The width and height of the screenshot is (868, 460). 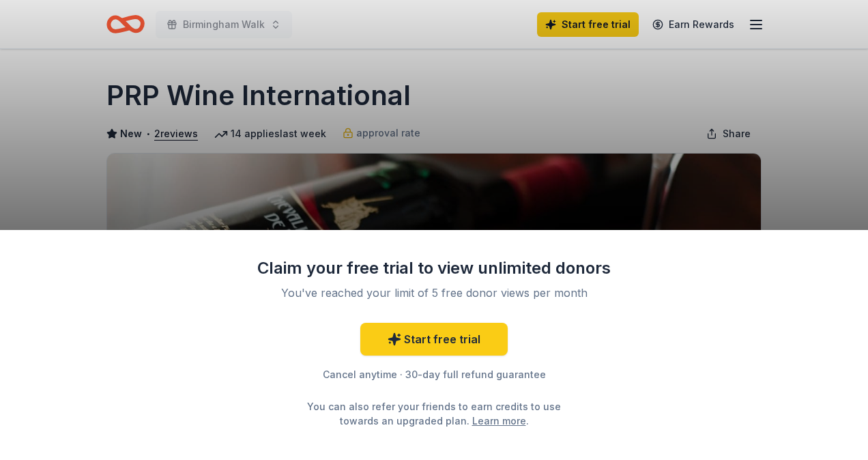 I want to click on a: Start free trial, so click(x=434, y=339).